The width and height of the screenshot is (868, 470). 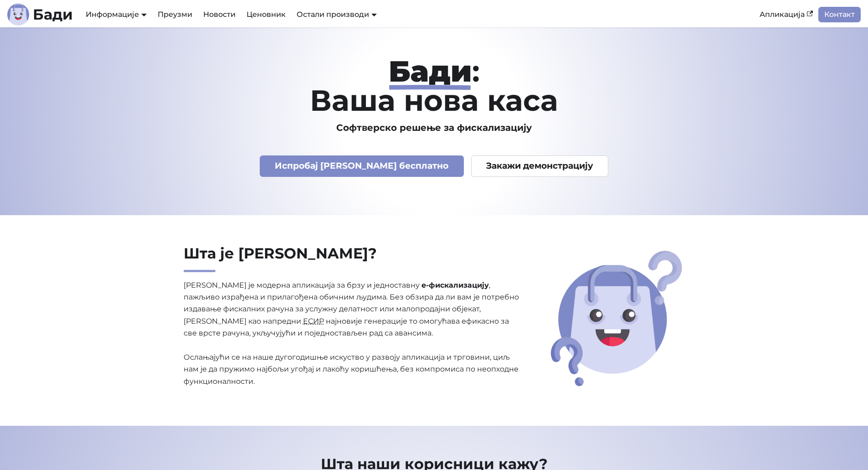 I want to click on b: Бади, so click(x=53, y=14).